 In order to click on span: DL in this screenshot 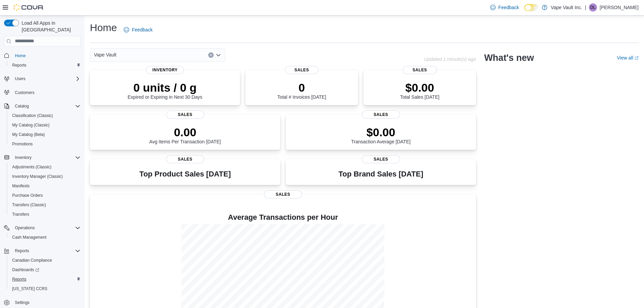, I will do `click(592, 7)`.